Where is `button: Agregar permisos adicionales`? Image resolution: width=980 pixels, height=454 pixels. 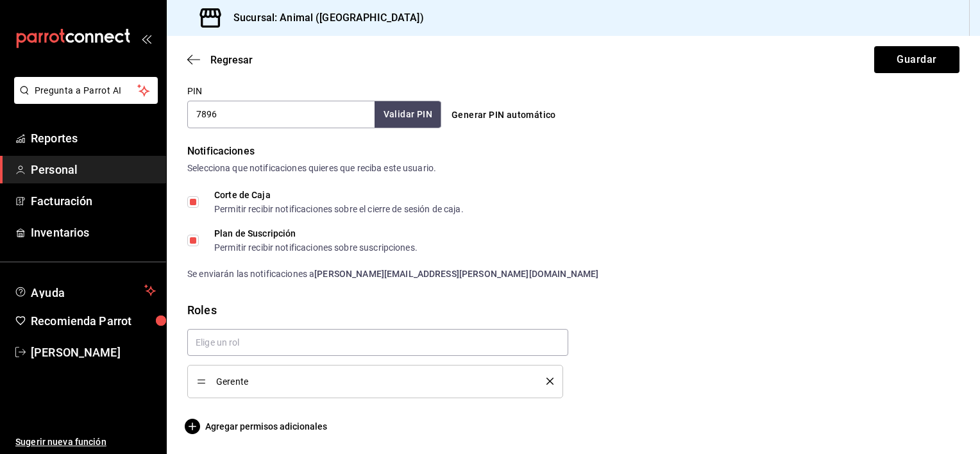
button: Agregar permisos adicionales is located at coordinates (257, 426).